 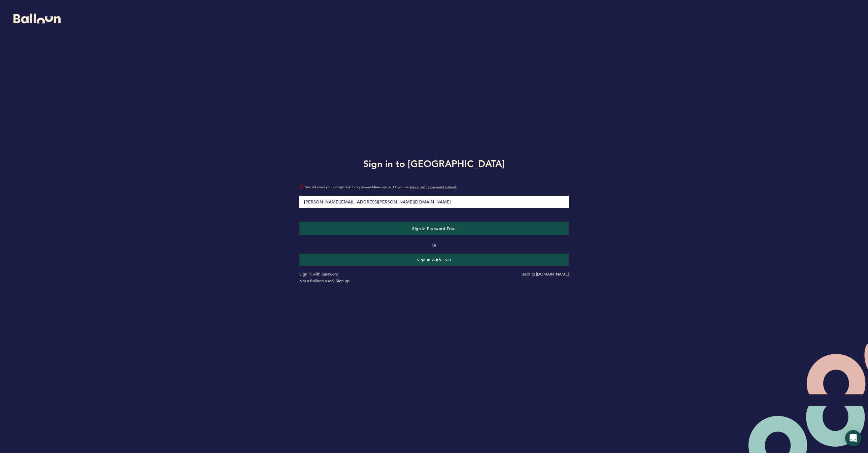 What do you see at coordinates (433, 202) in the screenshot?
I see `input: Email` at bounding box center [433, 202].